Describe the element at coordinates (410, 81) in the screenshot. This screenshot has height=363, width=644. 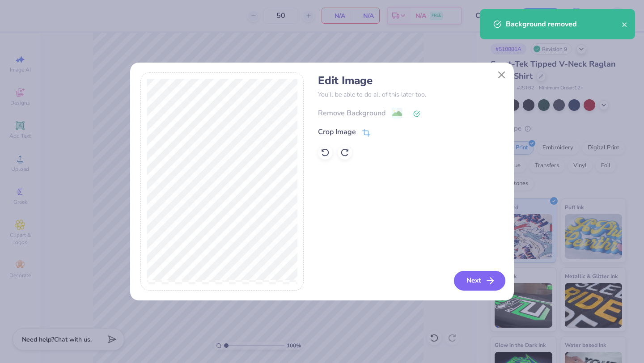
I see `h4: Edit Image` at that location.